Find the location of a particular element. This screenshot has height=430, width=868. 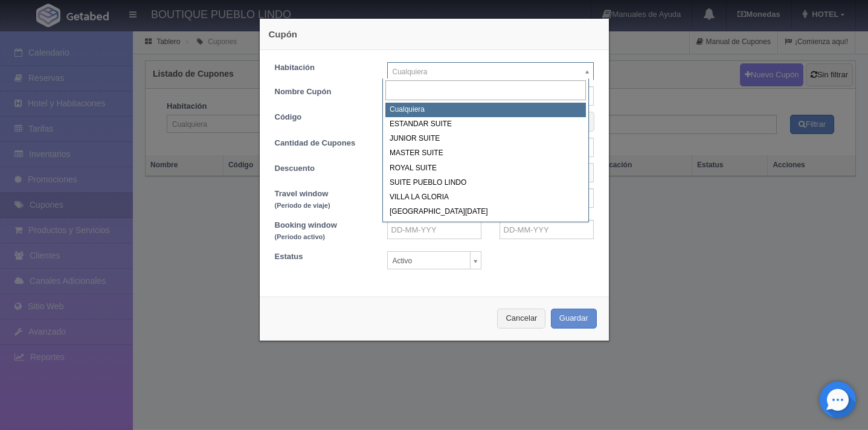

div: MASTER SUITE is located at coordinates (485, 153).